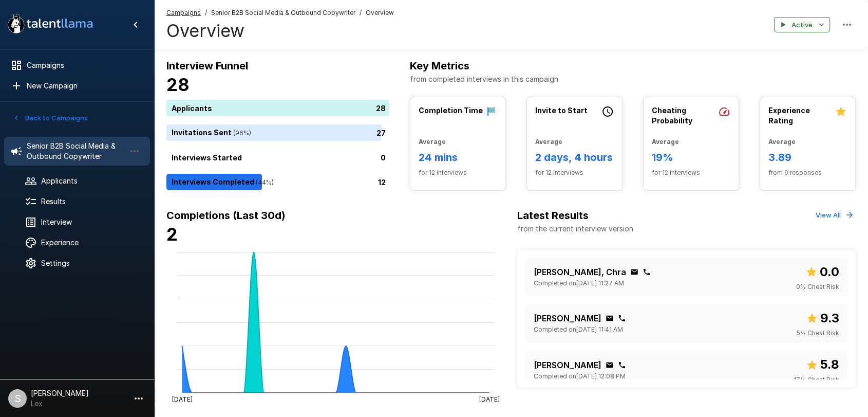 Image resolution: width=868 pixels, height=417 pixels. What do you see at coordinates (450, 110) in the screenshot?
I see `b: Completion Time` at bounding box center [450, 110].